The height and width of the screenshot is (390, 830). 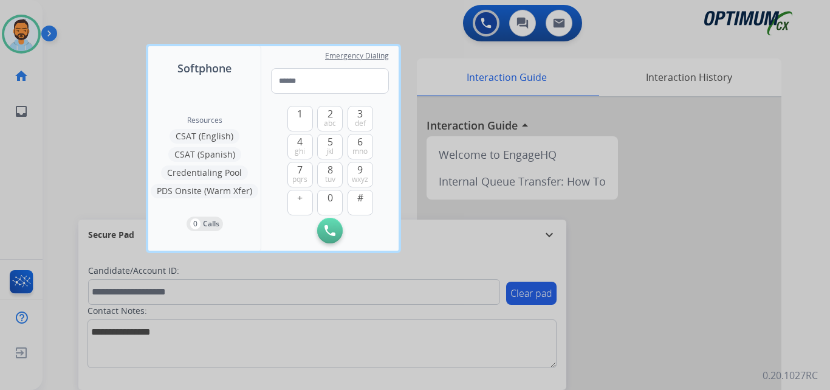 What do you see at coordinates (360, 179) in the screenshot?
I see `span: wxyz` at bounding box center [360, 179].